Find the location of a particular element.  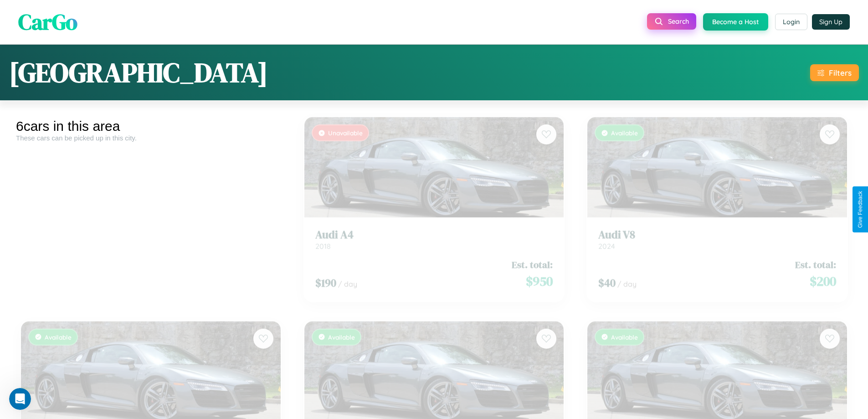

span: 2018 is located at coordinates (323, 240).